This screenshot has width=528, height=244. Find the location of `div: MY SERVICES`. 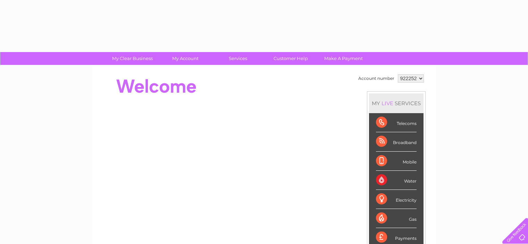

div: MY SERVICES is located at coordinates (396, 103).